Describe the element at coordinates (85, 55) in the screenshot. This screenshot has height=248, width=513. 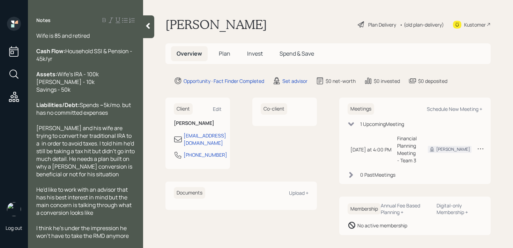
I see `span: Household SSI & Pension - 45k/yr` at that location.